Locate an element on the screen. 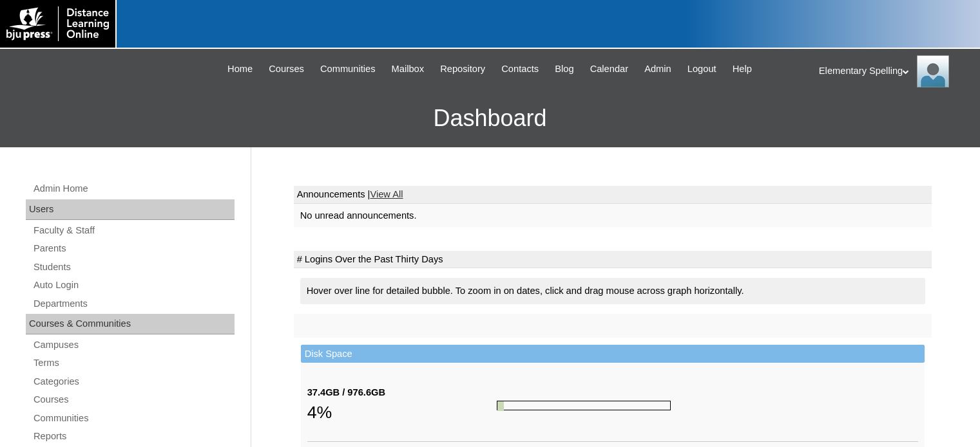 Image resolution: width=980 pixels, height=447 pixels. span: Admin is located at coordinates (657, 69).